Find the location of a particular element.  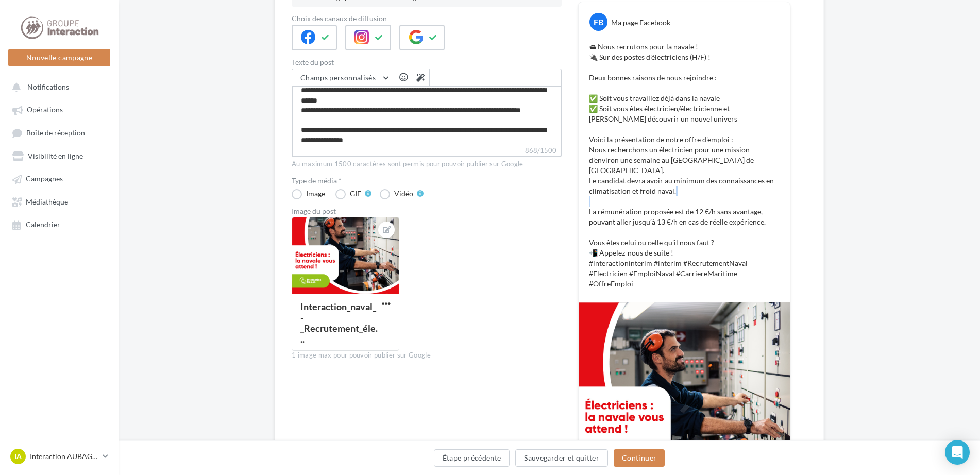

a: Opérations is located at coordinates (59, 109).